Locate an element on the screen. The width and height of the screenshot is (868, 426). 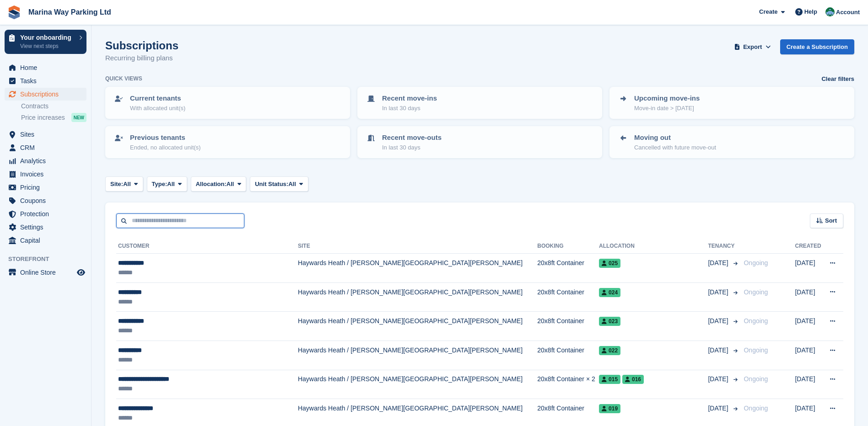
a: Preview store is located at coordinates (81, 272).